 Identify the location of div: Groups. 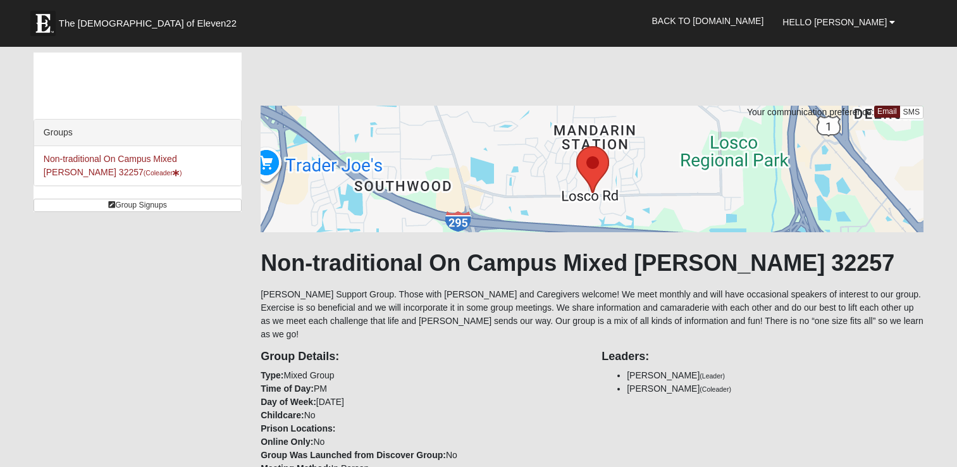
(137, 133).